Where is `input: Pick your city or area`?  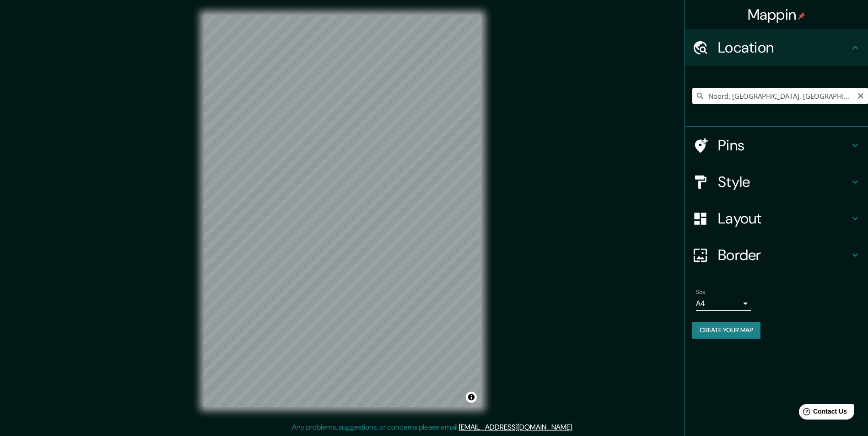
input: Pick your city or area is located at coordinates (780, 96).